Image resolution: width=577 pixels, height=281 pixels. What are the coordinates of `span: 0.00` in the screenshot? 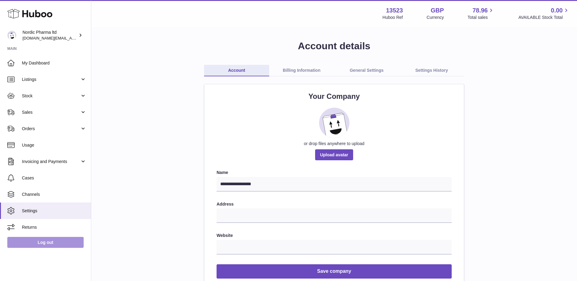 It's located at (557, 10).